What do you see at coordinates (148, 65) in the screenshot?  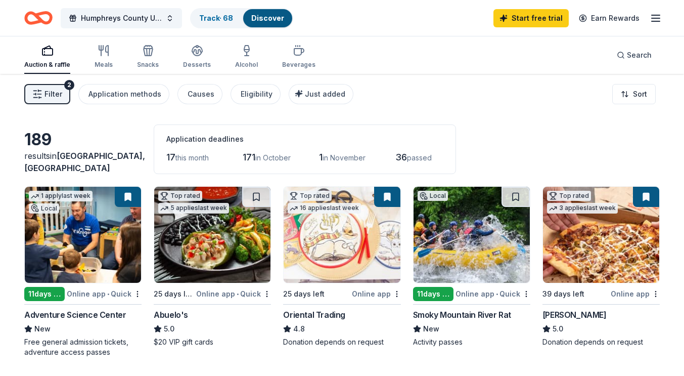 I see `div: Snacks` at bounding box center [148, 65].